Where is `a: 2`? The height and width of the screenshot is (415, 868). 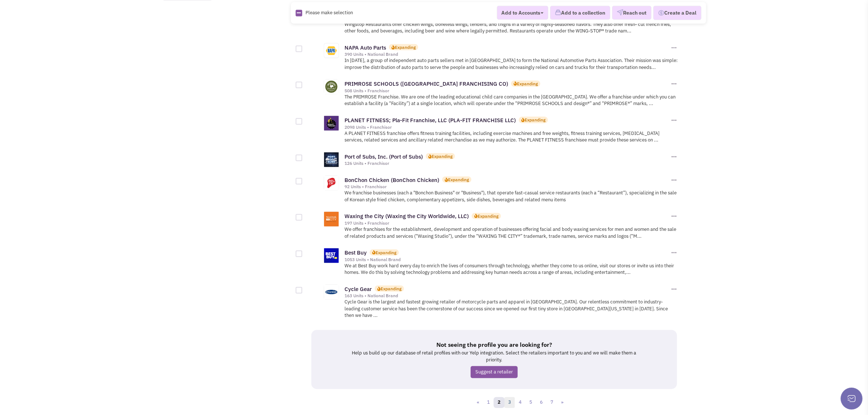 a: 2 is located at coordinates (499, 403).